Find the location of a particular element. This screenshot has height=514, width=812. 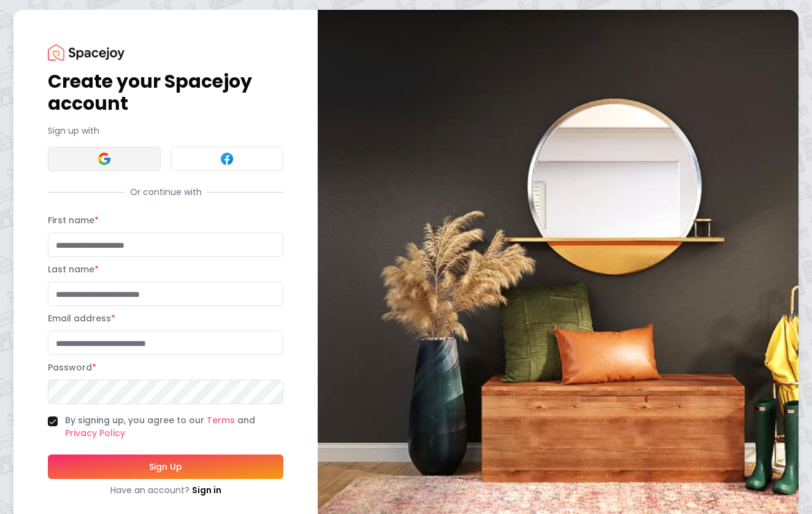

label: First name is located at coordinates (73, 220).